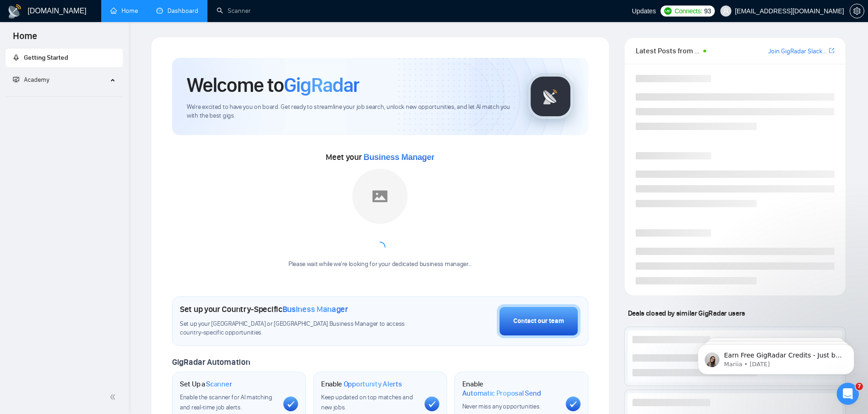 The width and height of the screenshot is (868, 414). What do you see at coordinates (206, 385) in the screenshot?
I see `h1: Set Up a` at bounding box center [206, 385].